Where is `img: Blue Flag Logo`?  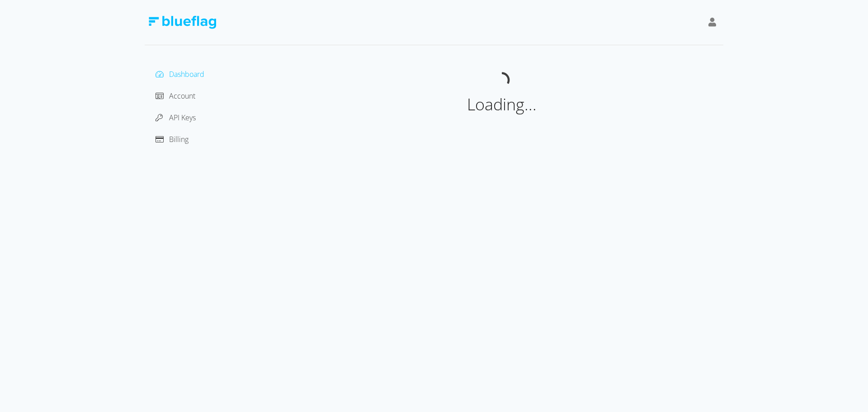
img: Blue Flag Logo is located at coordinates (182, 22).